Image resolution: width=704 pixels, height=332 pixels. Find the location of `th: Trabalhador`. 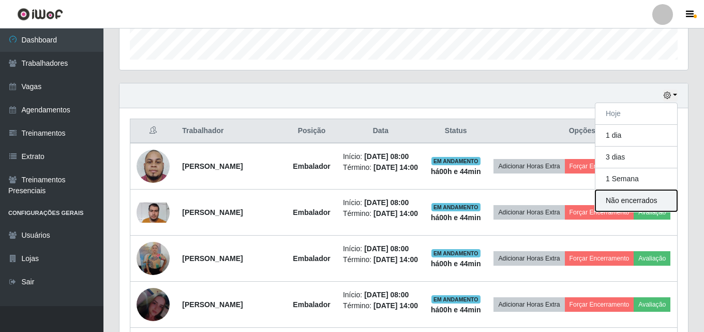

th: Trabalhador is located at coordinates (231, 131).